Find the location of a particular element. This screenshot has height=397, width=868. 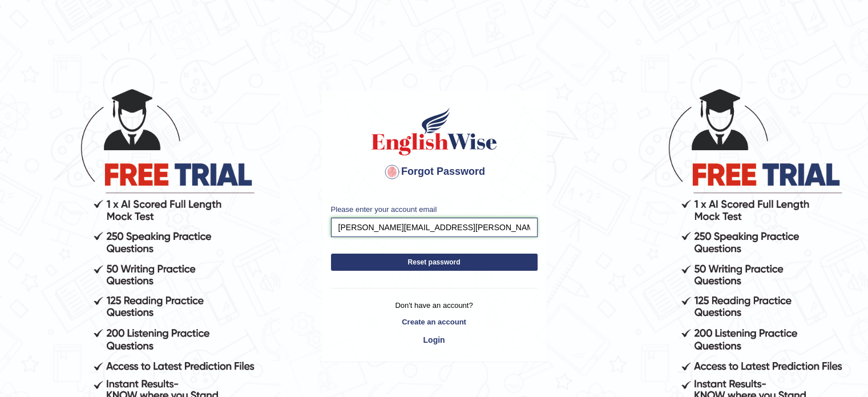

a: Create an account is located at coordinates (434, 321).